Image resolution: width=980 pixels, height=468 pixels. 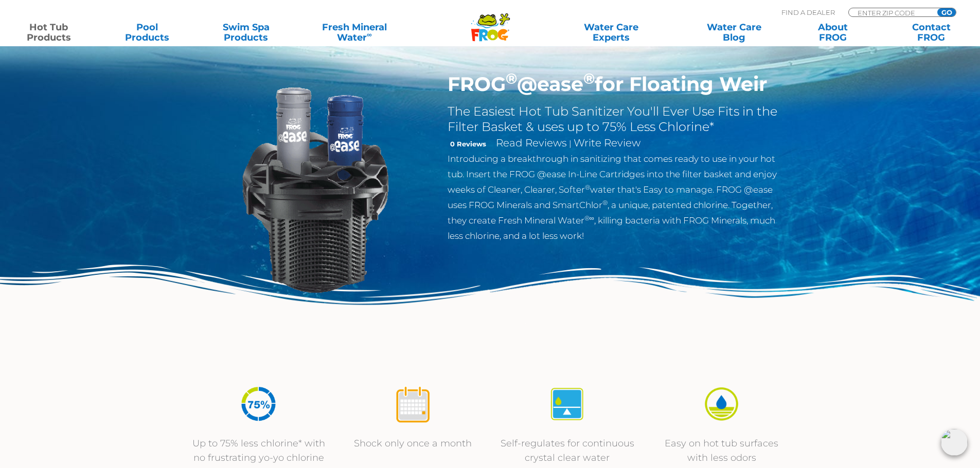 What do you see at coordinates (832, 32) in the screenshot?
I see `a: AboutFROG` at bounding box center [832, 32].